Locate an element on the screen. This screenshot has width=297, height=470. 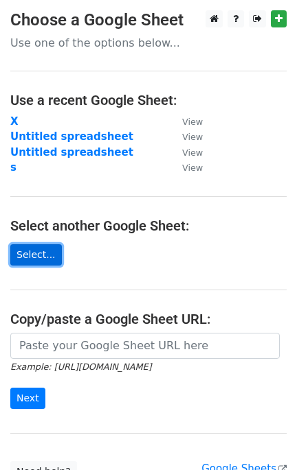
h4: Select another Google Sheet: is located at coordinates (148, 226).